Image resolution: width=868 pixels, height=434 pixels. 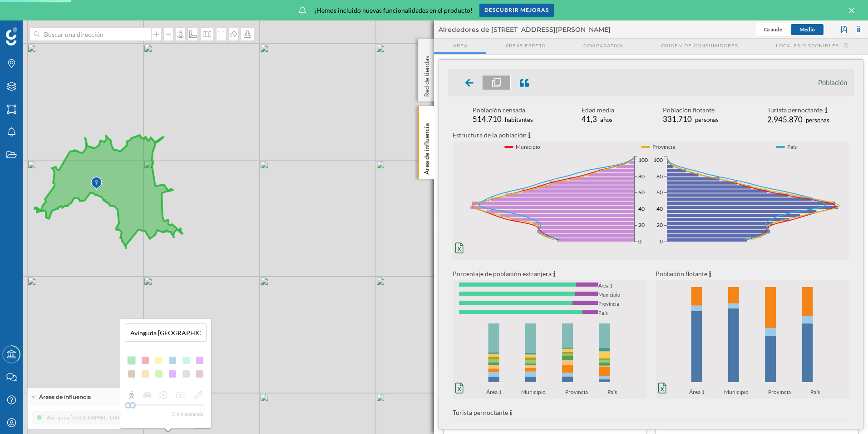 What do you see at coordinates (427, 75) in the screenshot?
I see `p: Red de tiendas` at bounding box center [427, 75].